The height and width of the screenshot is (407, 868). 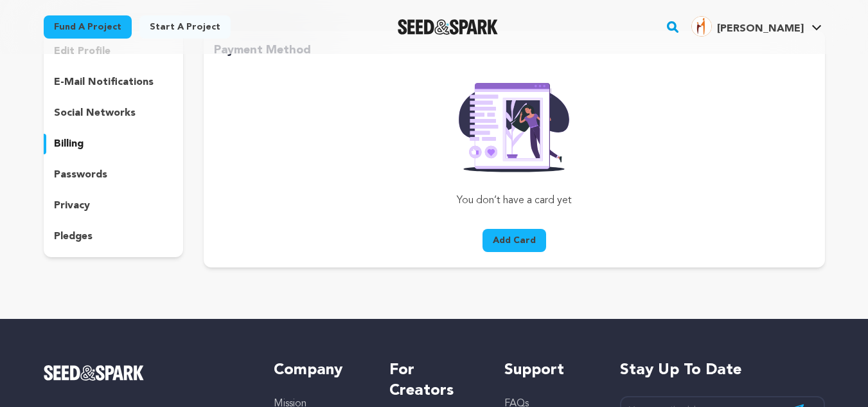 What do you see at coordinates (702, 27) in the screenshot?
I see `img: 451b649a1f8a0eb0.png` at bounding box center [702, 27].